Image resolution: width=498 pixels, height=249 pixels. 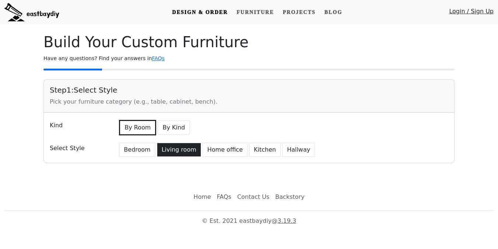 I want to click on a: Blog, so click(x=333, y=12).